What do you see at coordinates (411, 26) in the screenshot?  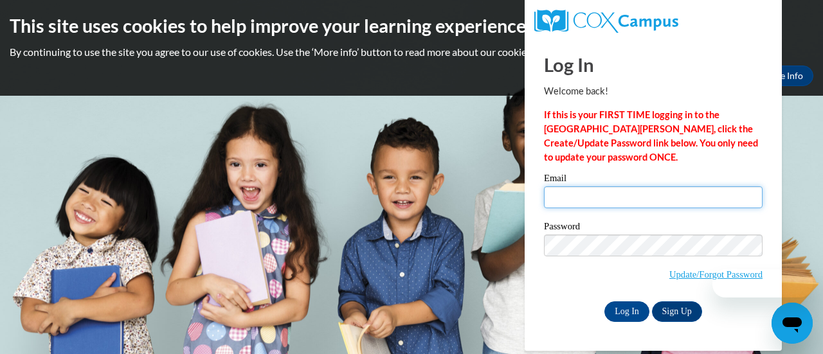 I see `h2: This site uses cookies to help improve your learning experience.` at bounding box center [411, 26].